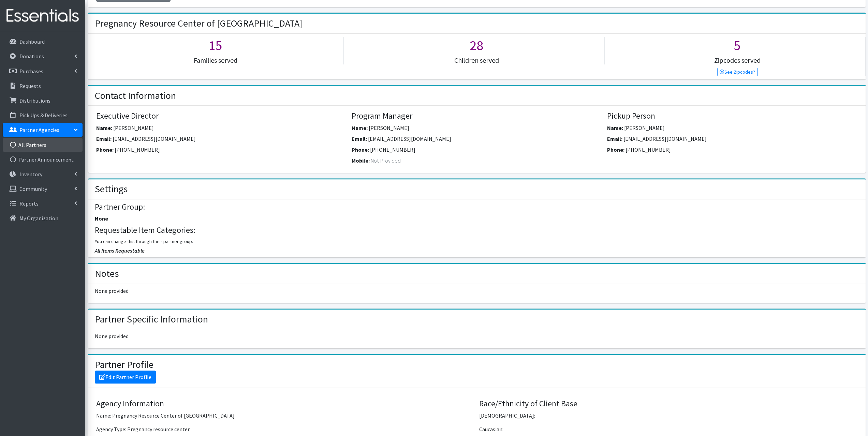 This screenshot has height=436, width=868. I want to click on p: Community, so click(33, 189).